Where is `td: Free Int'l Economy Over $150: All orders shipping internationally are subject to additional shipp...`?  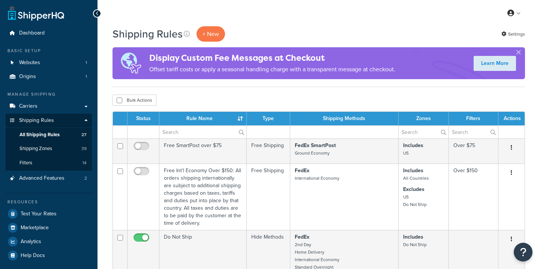
td: Free Int'l Economy Over $150: All orders shipping internationally are subject to additional shipp... is located at coordinates (203, 196).